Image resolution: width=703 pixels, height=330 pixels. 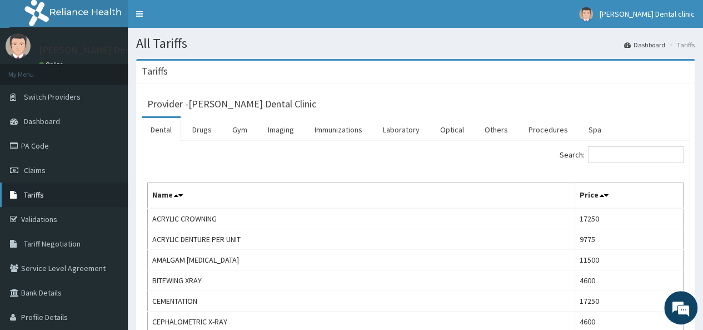 What do you see at coordinates (629, 260) in the screenshot?
I see `td: 11500` at bounding box center [629, 260].